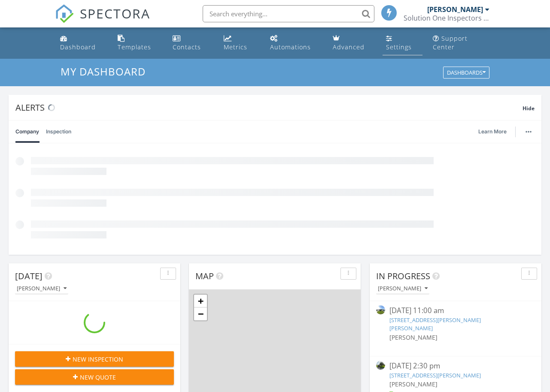  I want to click on a: Zoom in, so click(201, 301).